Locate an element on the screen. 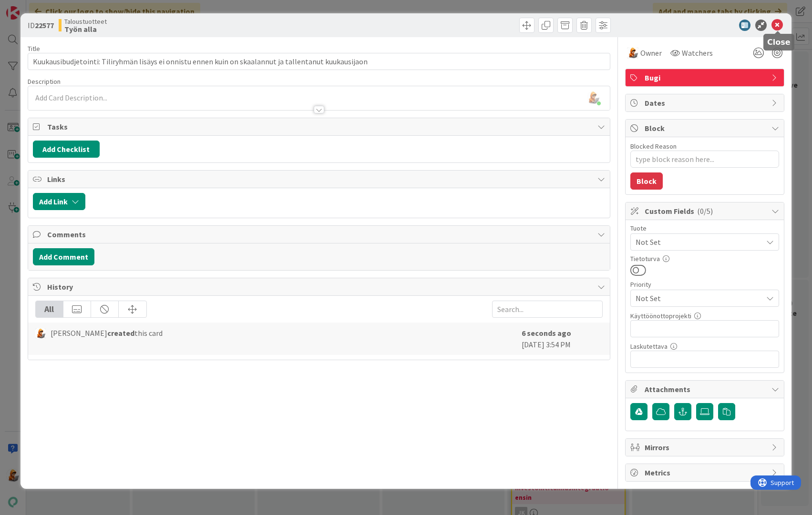 The width and height of the screenshot is (812, 515). button: Block is located at coordinates (647, 182).